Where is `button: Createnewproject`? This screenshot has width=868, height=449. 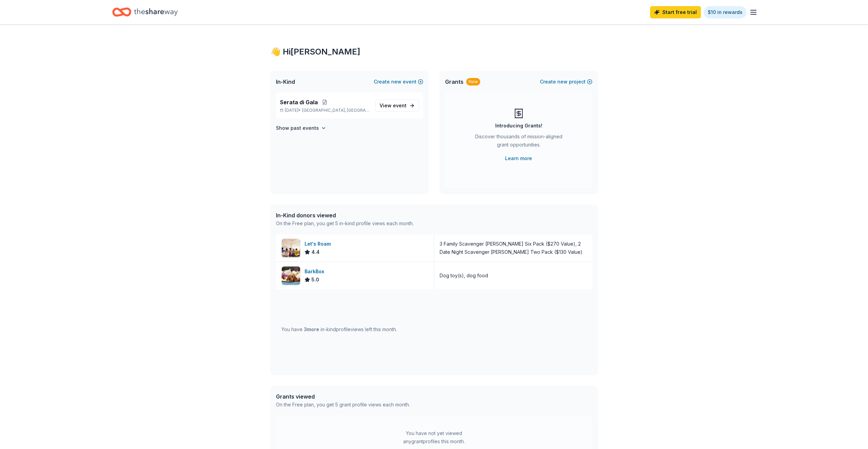
button: Createnewproject is located at coordinates (566, 82).